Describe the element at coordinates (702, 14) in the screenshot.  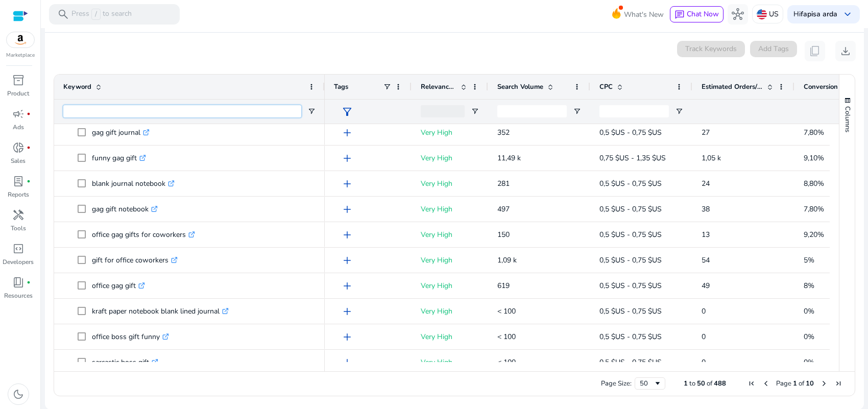
I see `span: Chat Now` at that location.